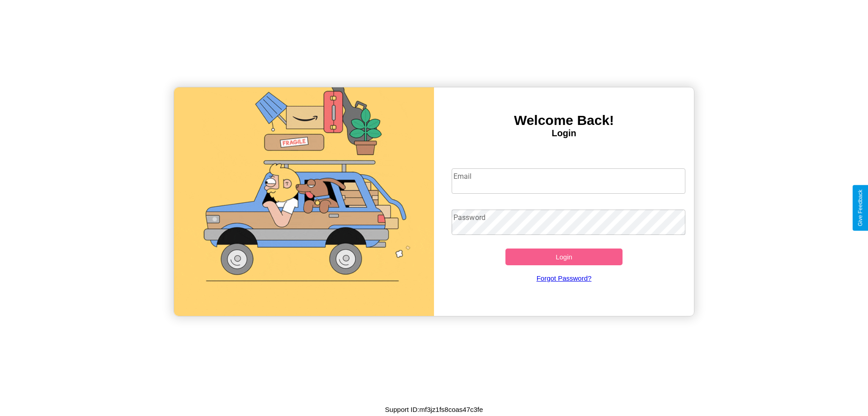  Describe the element at coordinates (563, 257) in the screenshot. I see `button: Login` at that location.